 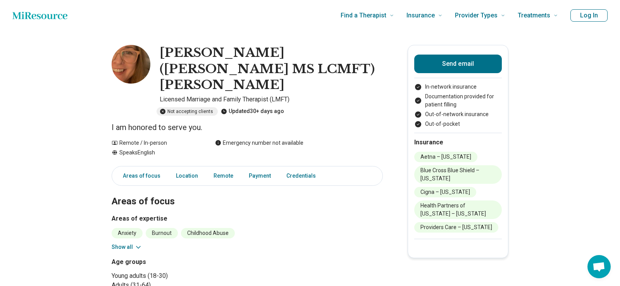 I want to click on img: Jennifer Bruening, Licensed Marriage and Family Therapist (LMFT), so click(x=131, y=64).